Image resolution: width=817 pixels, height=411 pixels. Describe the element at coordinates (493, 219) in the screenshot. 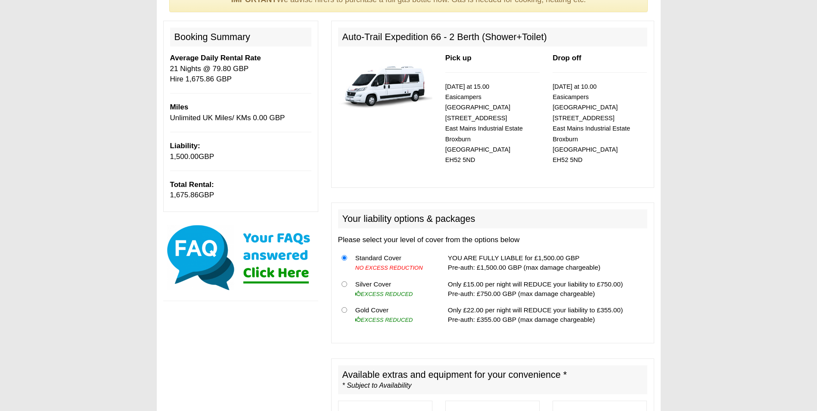

I see `h2: Your liability options & packages` at that location.